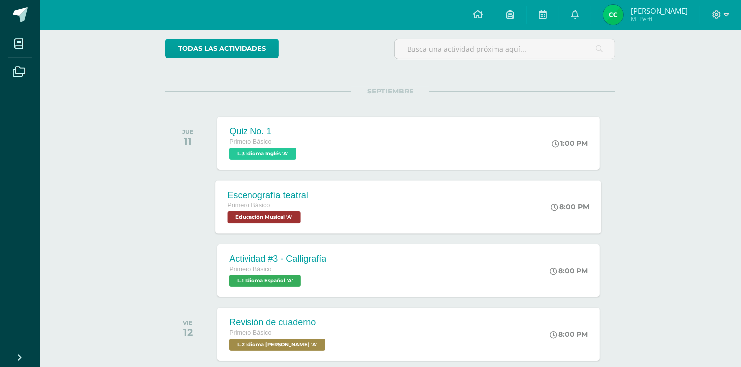 The image size is (741, 367). I want to click on div: 1:00 PM, so click(570, 143).